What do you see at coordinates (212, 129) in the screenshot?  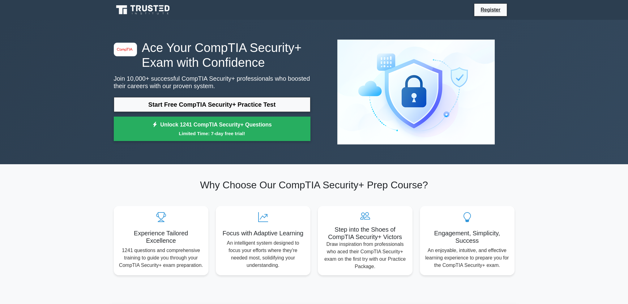 I see `a: Unlock 1241 CompTIA Security+ QuestionsLimited Time: 7-day free trial!` at bounding box center [212, 129].